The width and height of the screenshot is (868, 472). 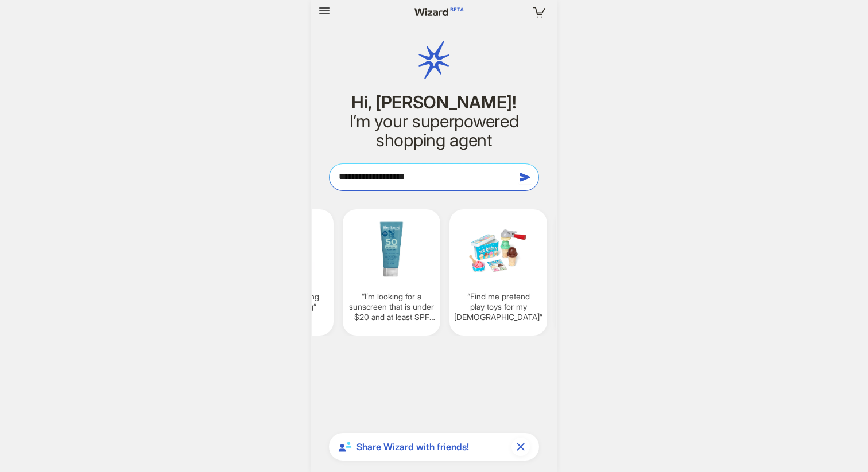 What do you see at coordinates (434, 447) in the screenshot?
I see `div: Share Wizard with friends!` at bounding box center [434, 447].